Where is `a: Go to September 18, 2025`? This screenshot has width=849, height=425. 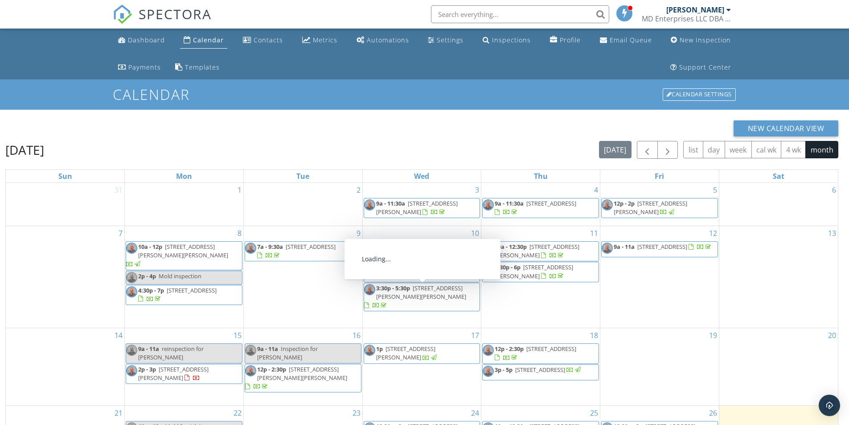 a: Go to September 18, 2025 is located at coordinates (594, 335).